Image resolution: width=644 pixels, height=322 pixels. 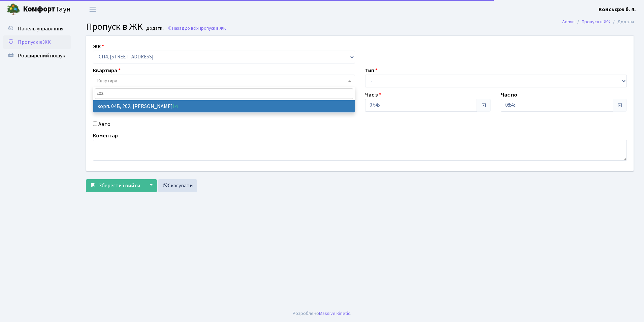 I want to click on span: Таун, so click(x=47, y=9).